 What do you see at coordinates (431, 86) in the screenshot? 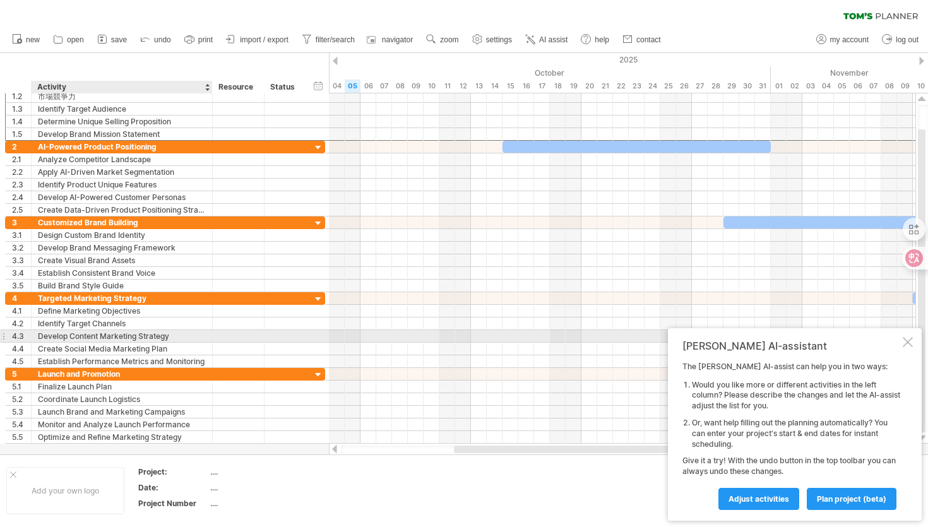
I see `div: Friday, 10 October 2025` at bounding box center [431, 86].